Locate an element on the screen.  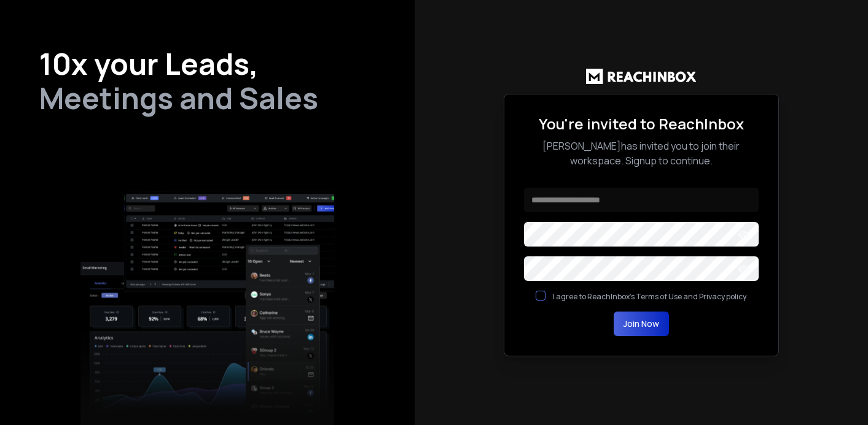
h2: You're invited to ReachInbox is located at coordinates (641, 124).